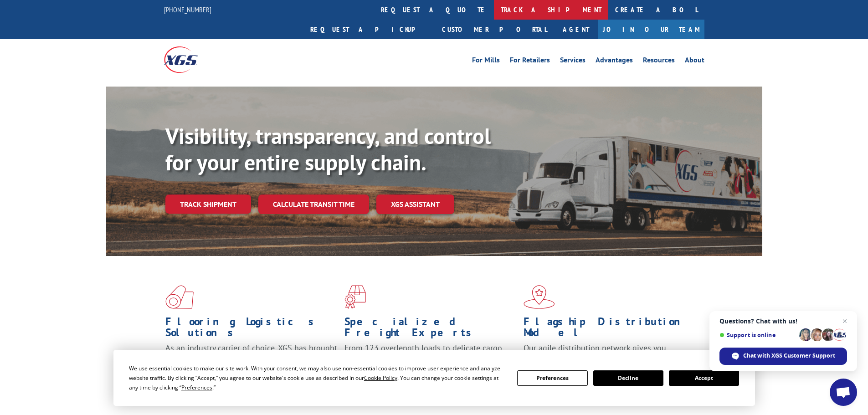 Image resolution: width=868 pixels, height=415 pixels. What do you see at coordinates (380, 378) in the screenshot?
I see `span: Cookie Policy` at bounding box center [380, 378].